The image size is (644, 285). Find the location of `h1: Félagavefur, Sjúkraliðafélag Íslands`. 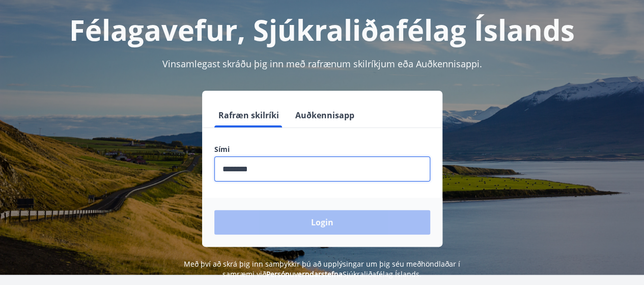

h1: Félagavefur, Sjúkraliðafélag Íslands is located at coordinates (321, 30).